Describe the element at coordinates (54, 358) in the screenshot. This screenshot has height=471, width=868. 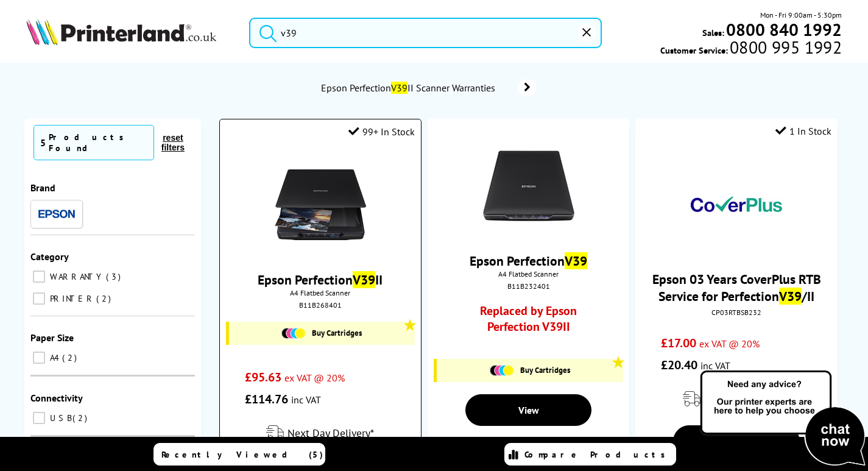
I see `span: A4` at that location.